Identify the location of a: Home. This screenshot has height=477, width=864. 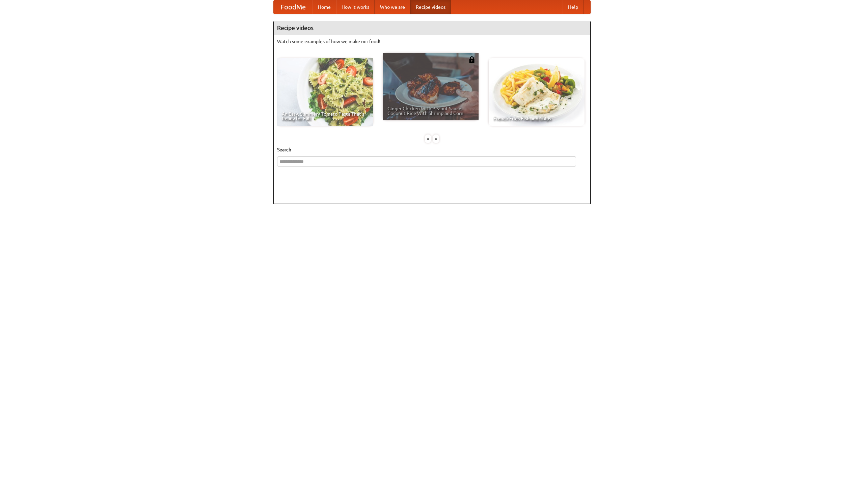
(324, 7).